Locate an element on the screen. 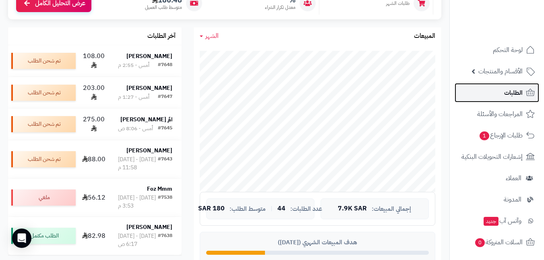 Image resolution: width=544 pixels, height=260 pixels. span: متوسط طلب العميل is located at coordinates (163, 7).